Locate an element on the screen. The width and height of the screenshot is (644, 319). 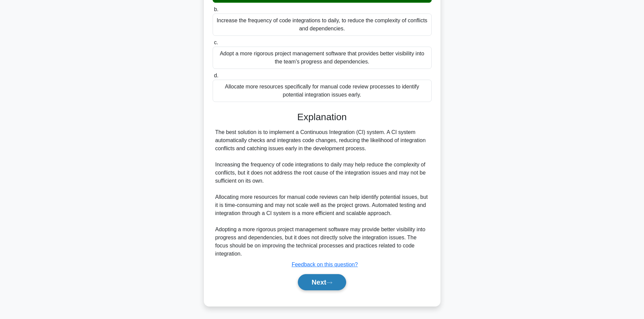
span: b. is located at coordinates (216, 9).